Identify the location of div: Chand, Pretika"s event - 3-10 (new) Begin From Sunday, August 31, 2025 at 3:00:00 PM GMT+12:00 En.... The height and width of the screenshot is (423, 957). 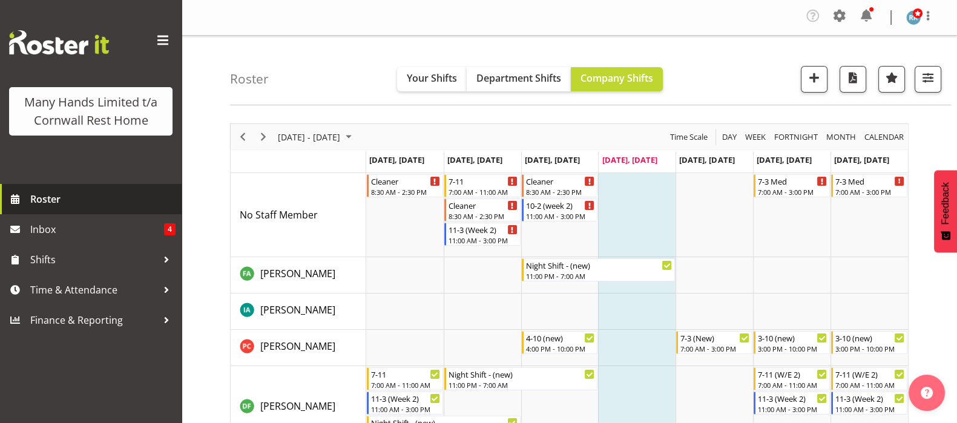
(870, 343).